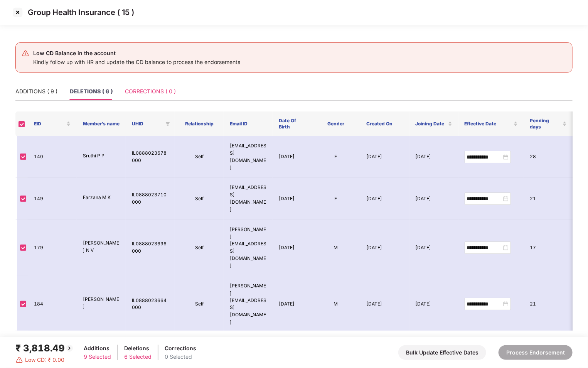 This screenshot has height=368, width=588. What do you see at coordinates (168, 124) in the screenshot?
I see `span: filter` at bounding box center [168, 124].